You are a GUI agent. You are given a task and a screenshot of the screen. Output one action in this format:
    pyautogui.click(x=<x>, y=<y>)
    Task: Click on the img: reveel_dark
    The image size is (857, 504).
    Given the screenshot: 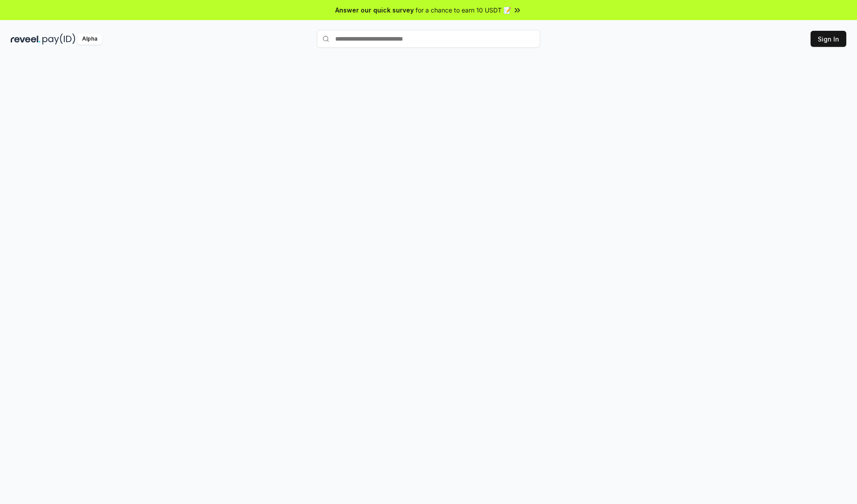 What is the action you would take?
    pyautogui.click(x=25, y=38)
    